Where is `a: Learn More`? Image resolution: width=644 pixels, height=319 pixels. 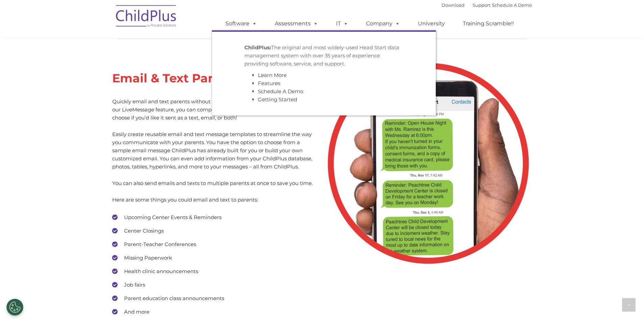 a: Learn More is located at coordinates (272, 75).